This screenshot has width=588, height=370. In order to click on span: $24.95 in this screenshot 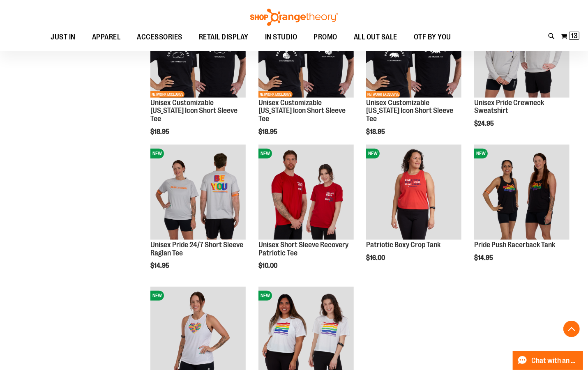, I will do `click(485, 124)`.